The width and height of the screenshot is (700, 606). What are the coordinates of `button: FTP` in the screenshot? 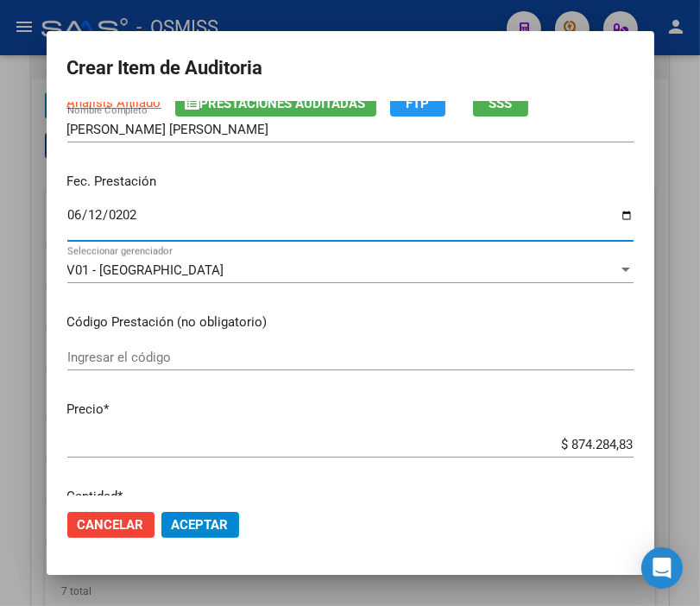 It's located at (418, 102).